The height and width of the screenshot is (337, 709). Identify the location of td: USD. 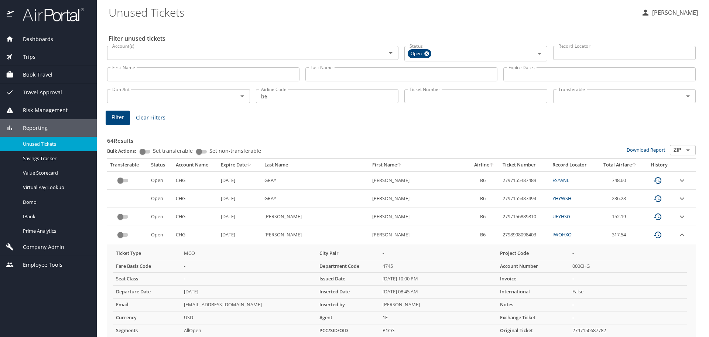
(249, 317).